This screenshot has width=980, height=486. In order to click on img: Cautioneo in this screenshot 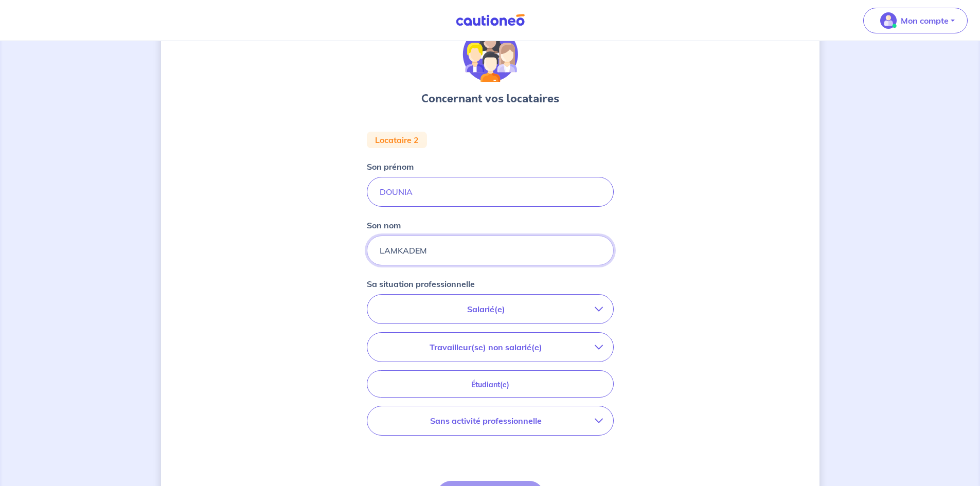, I will do `click(490, 20)`.